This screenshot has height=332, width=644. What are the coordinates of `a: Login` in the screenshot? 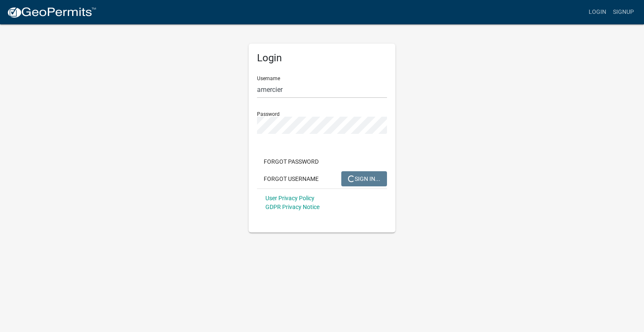 It's located at (598, 12).